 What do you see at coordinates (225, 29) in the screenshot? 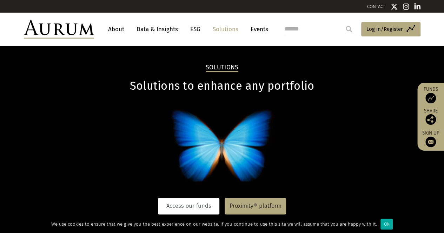
I see `a: Solutions` at bounding box center [225, 29].